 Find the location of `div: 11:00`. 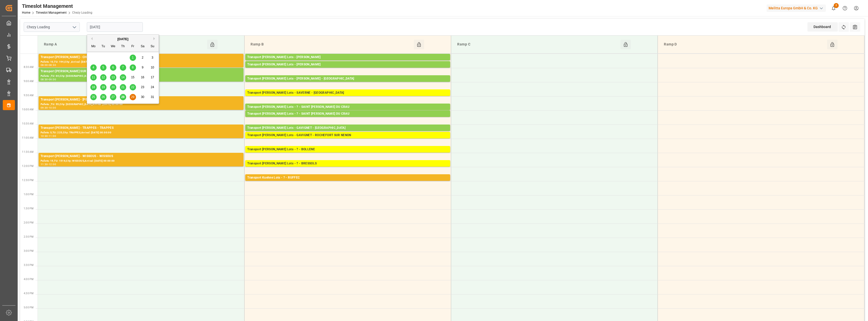

div: 11:00 is located at coordinates (52, 136).